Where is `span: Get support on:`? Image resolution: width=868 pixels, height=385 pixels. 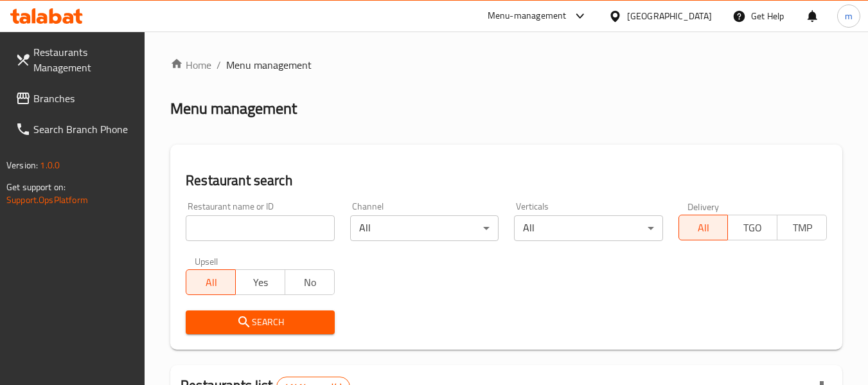 span: Get support on: is located at coordinates (36, 187).